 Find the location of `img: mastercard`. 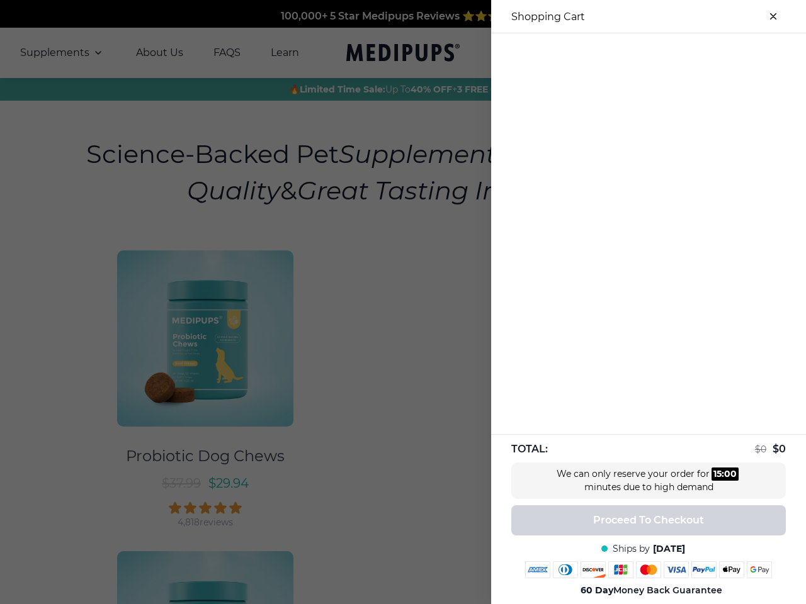

img: mastercard is located at coordinates (649, 570).